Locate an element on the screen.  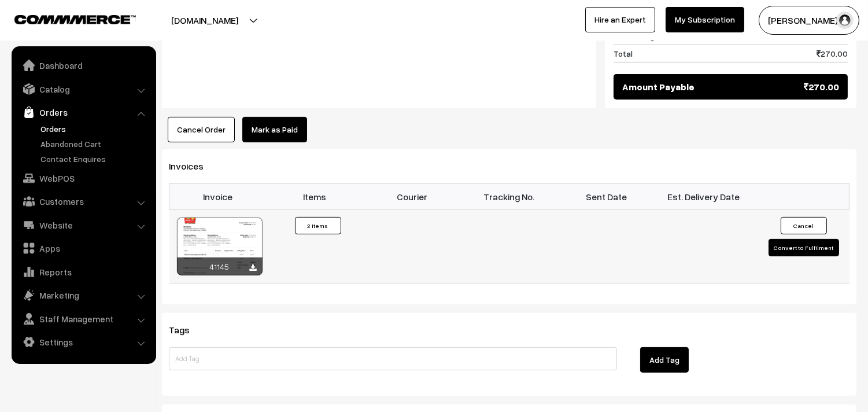
a: Catalog is located at coordinates (83, 89).